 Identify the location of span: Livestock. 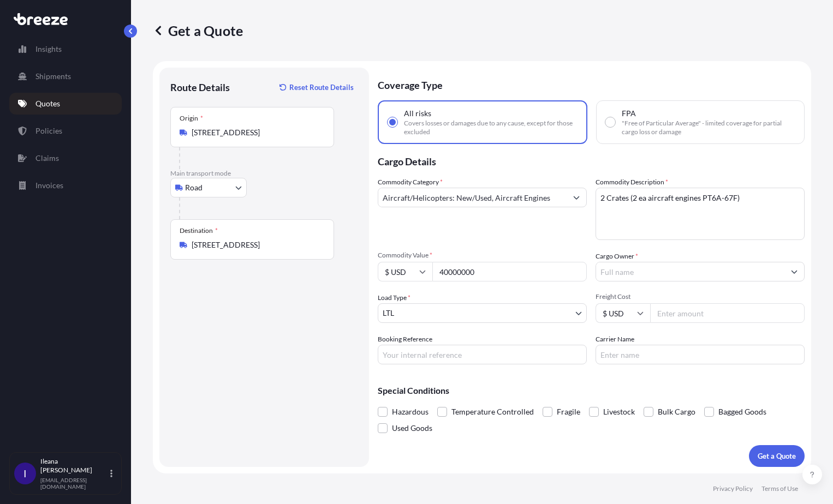
(619, 412).